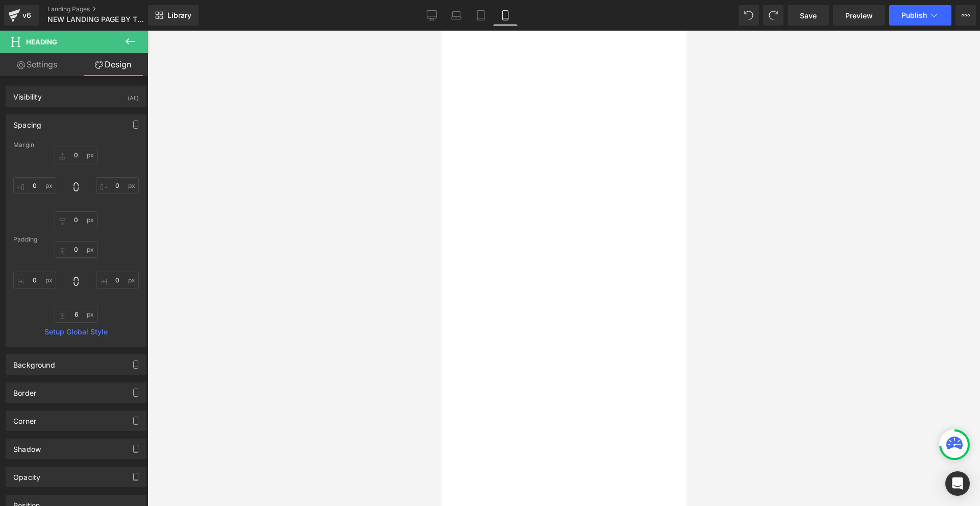 This screenshot has height=506, width=980. I want to click on a: Landing Pages, so click(107, 9).